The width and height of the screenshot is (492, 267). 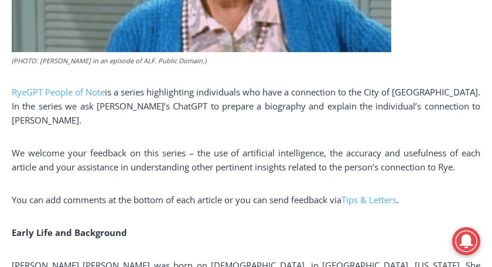 What do you see at coordinates (369, 200) in the screenshot?
I see `a: Tips & Letters` at bounding box center [369, 200].